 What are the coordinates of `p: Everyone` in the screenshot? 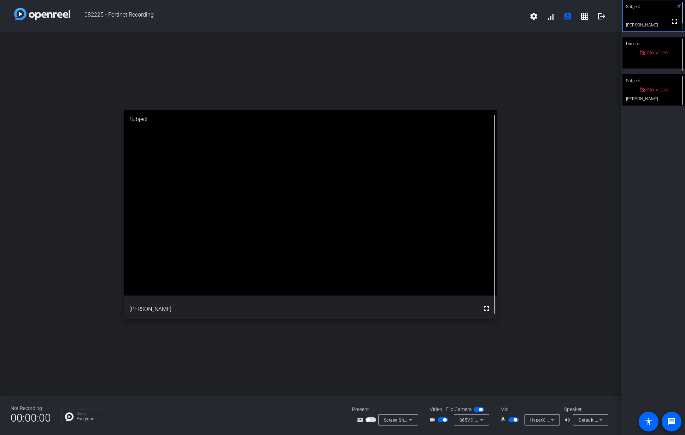 It's located at (91, 419).